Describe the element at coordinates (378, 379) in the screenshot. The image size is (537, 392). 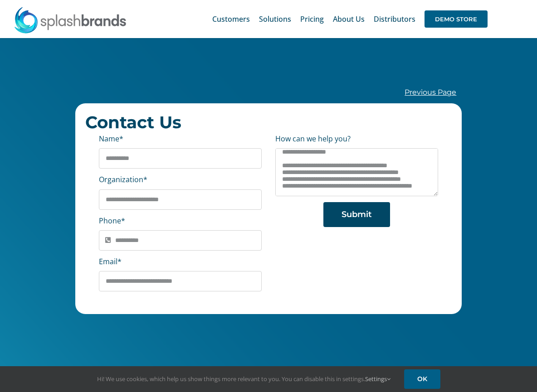
I see `a: Settings` at that location.